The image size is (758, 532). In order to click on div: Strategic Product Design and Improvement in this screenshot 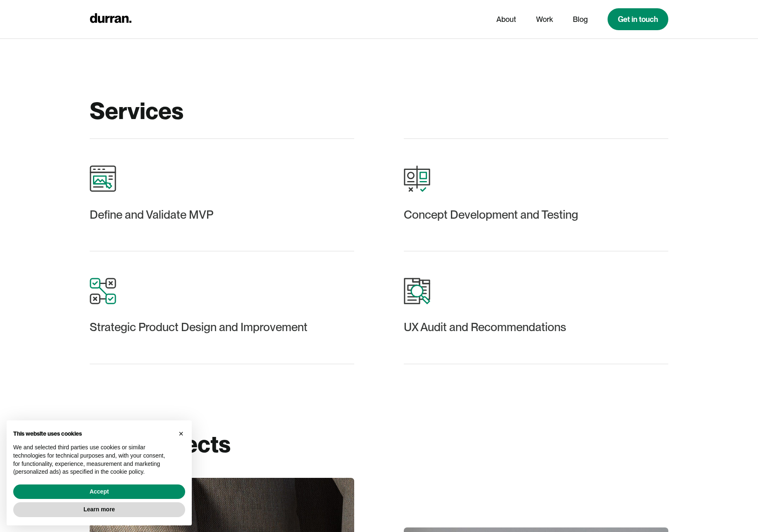, I will do `click(222, 328)`.